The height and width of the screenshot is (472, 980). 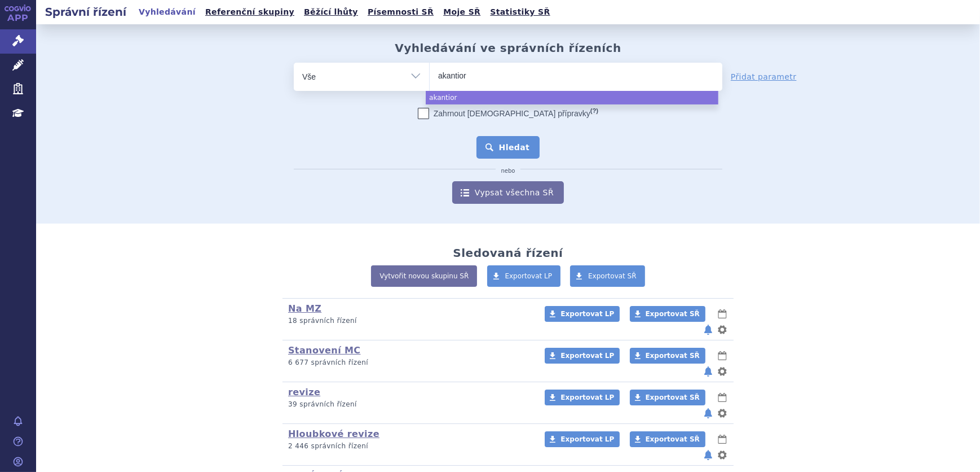 I want to click on a: Přidat parametr, so click(x=764, y=76).